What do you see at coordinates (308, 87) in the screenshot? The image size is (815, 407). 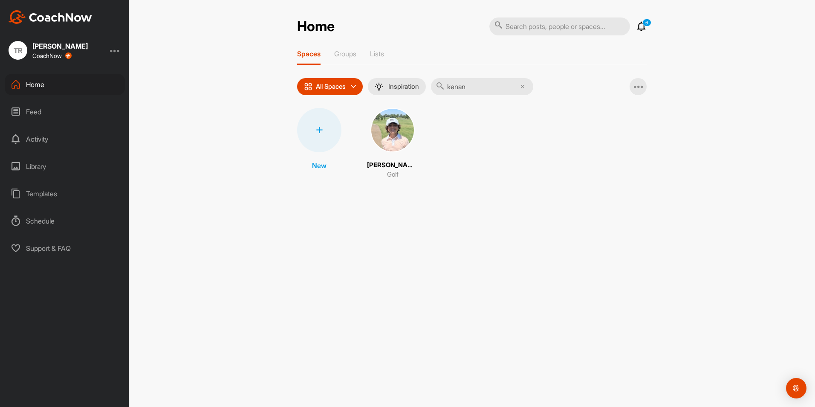 I see `img: icon` at bounding box center [308, 87].